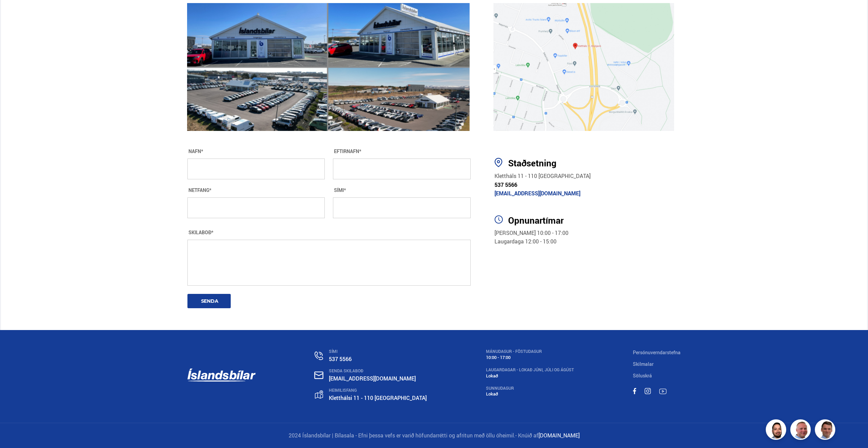 The height and width of the screenshot is (448, 868). Describe the element at coordinates (378, 391) in the screenshot. I see `div: HEIMILISFANG` at that location.